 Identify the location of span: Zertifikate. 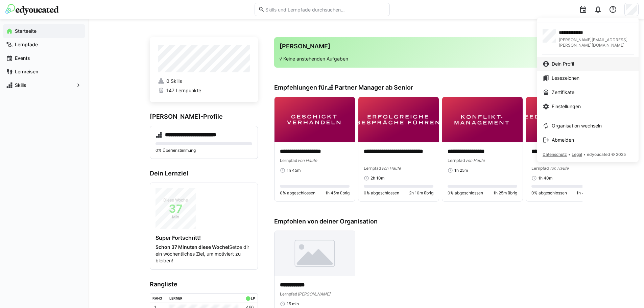
(563, 92).